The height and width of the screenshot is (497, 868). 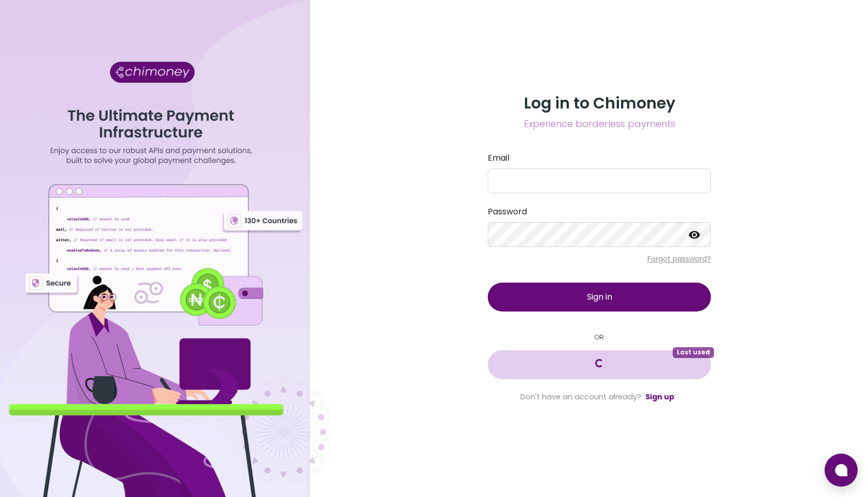 What do you see at coordinates (599, 124) in the screenshot?
I see `span: Experience borderless payments` at bounding box center [599, 124].